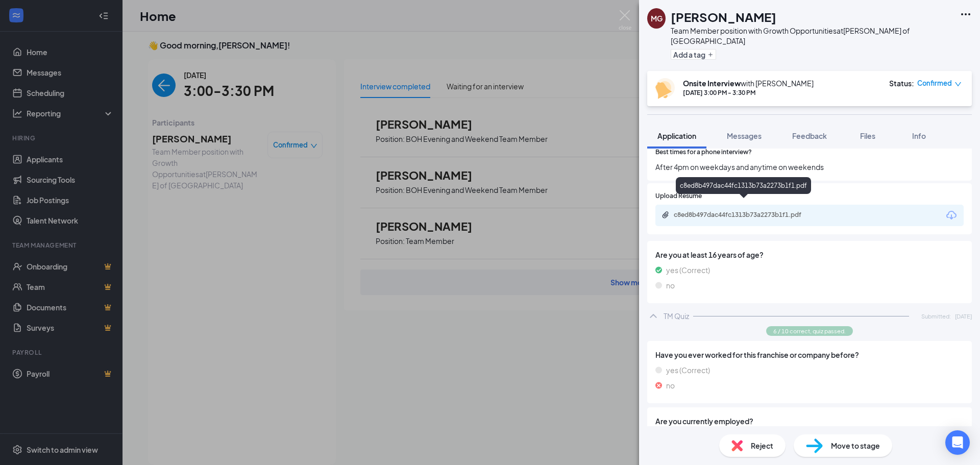 The width and height of the screenshot is (980, 465). I want to click on svg: Plus, so click(711, 55).